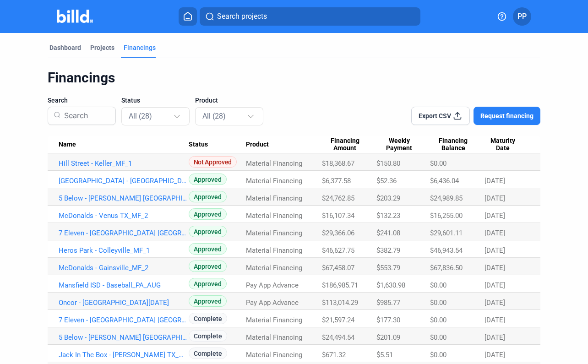 The width and height of the screenshot is (588, 364). I want to click on span: $671.32, so click(334, 355).